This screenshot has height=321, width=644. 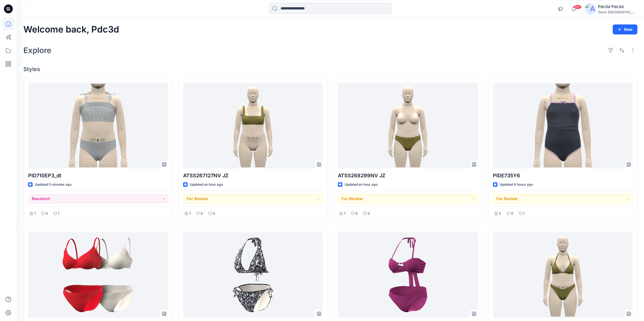 I want to click on p: PIDE735Y6, so click(x=563, y=176).